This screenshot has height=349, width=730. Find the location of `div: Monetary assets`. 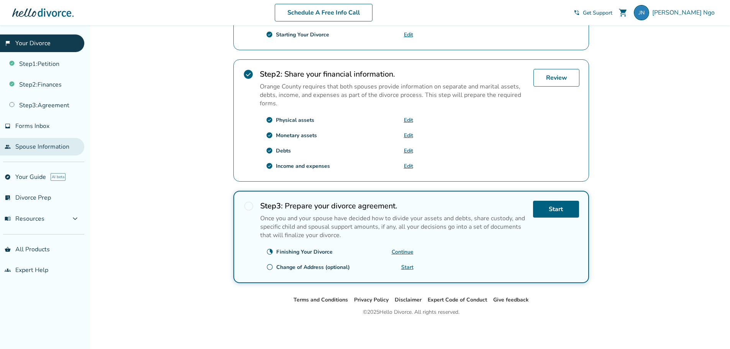

div: Monetary assets is located at coordinates (296, 135).